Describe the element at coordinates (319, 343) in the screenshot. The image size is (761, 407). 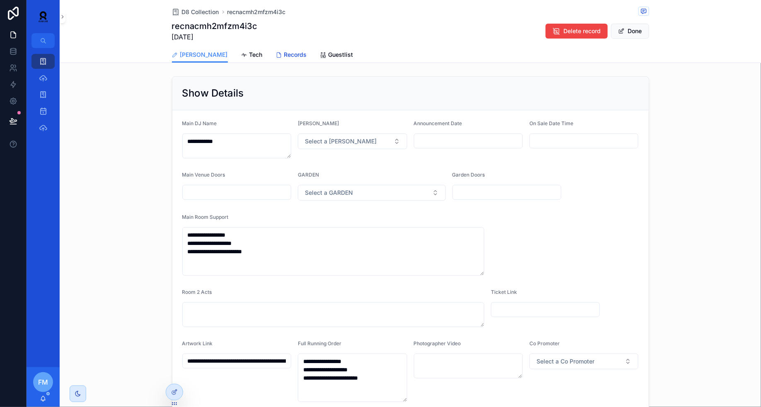
I see `span: Full Running Order` at that location.